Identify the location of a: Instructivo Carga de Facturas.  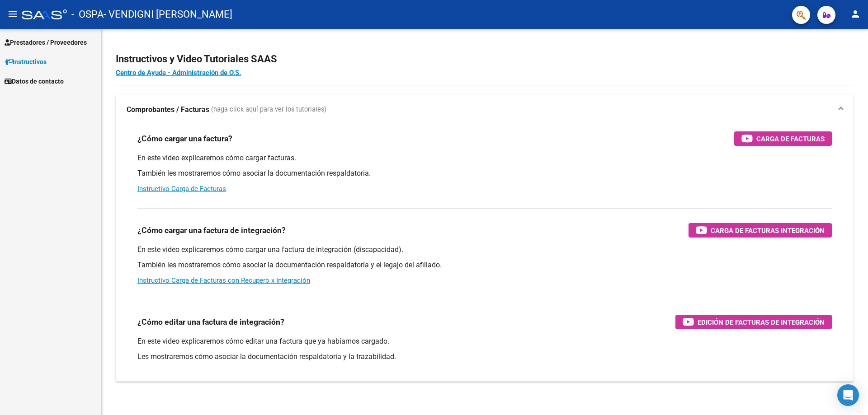
(182, 189).